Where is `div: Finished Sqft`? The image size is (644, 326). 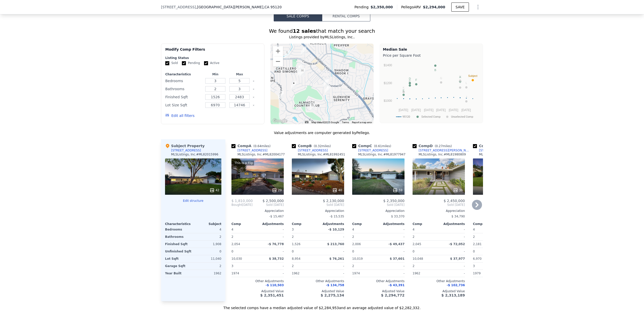
div: Finished Sqft is located at coordinates (184, 97).